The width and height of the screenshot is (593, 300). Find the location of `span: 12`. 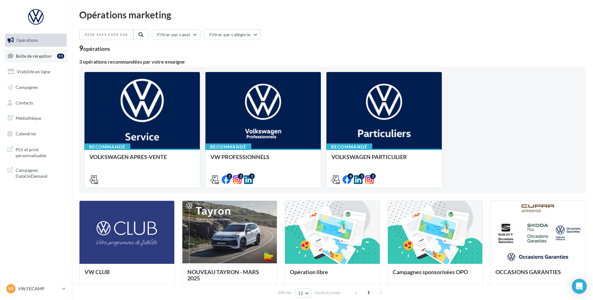

span: 12 is located at coordinates (301, 293).